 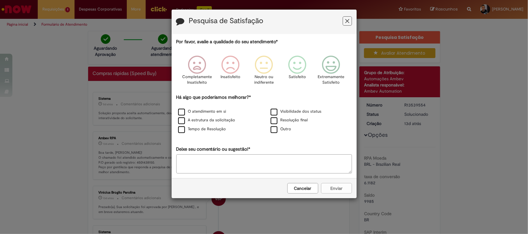 I want to click on label: O atendimento em si, so click(x=202, y=112).